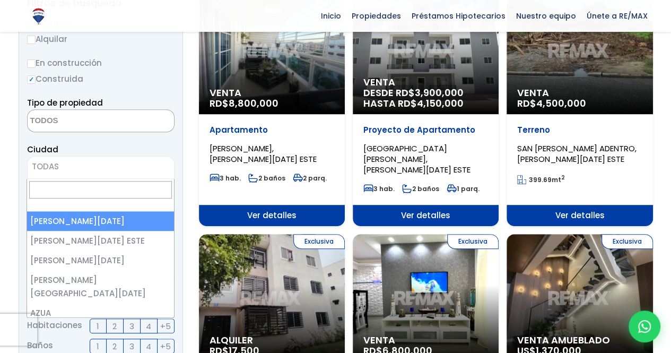 Image resolution: width=671 pixels, height=353 pixels. Describe the element at coordinates (546, 16) in the screenshot. I see `span: Nuestro equipo` at that location.